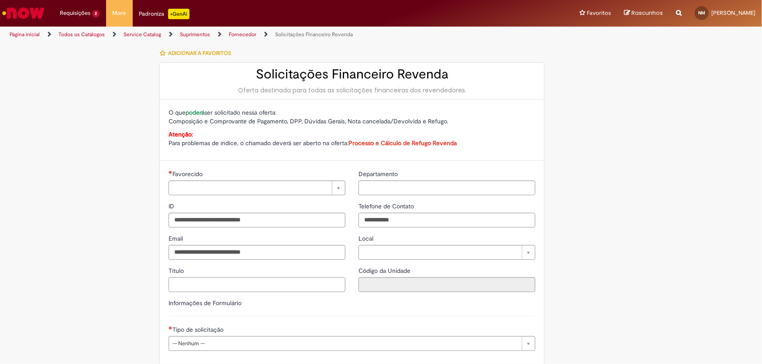 The height and width of the screenshot is (364, 762). I want to click on span: -- Nenhum --, so click(345, 344).